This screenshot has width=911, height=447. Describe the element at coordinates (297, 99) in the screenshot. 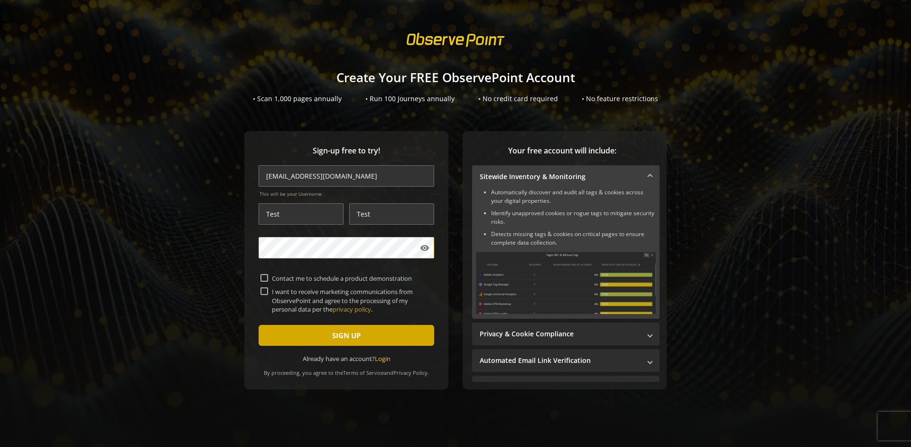

I see `div: • Scan 1,000 pages annually` at that location.